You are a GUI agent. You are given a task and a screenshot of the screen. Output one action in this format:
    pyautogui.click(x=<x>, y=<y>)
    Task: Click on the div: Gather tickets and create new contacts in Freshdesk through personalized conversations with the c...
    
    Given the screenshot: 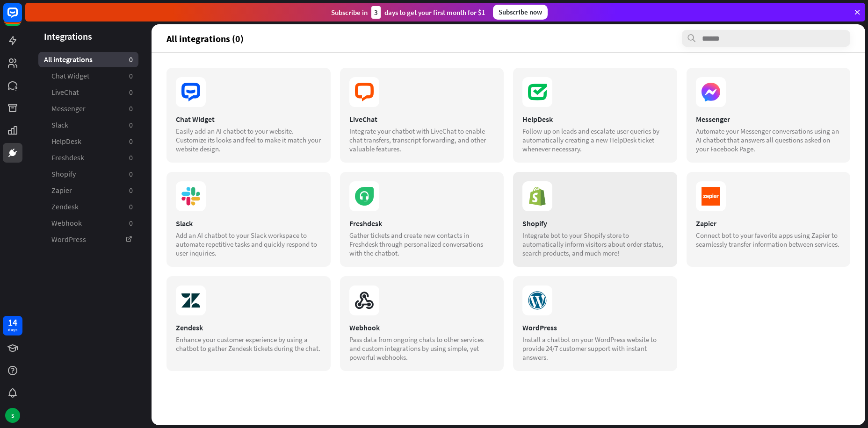 What is the action you would take?
    pyautogui.click(x=422, y=244)
    